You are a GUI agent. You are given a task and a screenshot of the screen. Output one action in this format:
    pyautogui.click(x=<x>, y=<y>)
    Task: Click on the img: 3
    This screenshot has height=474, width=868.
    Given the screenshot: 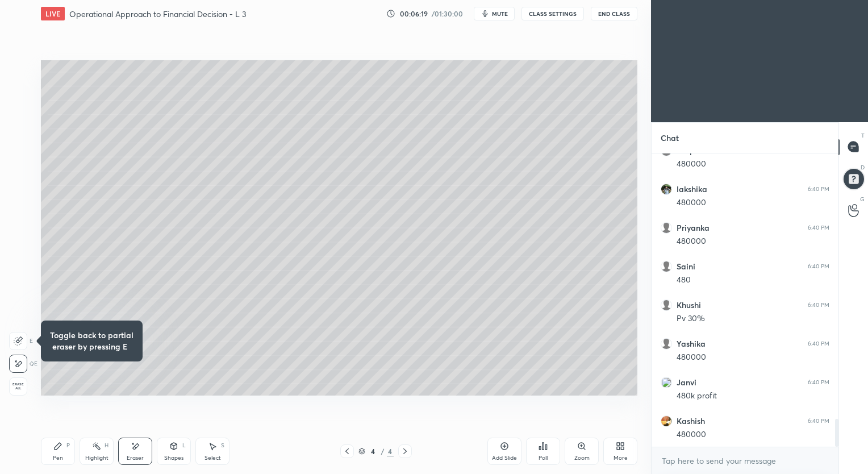 What is the action you would take?
    pyautogui.click(x=666, y=383)
    